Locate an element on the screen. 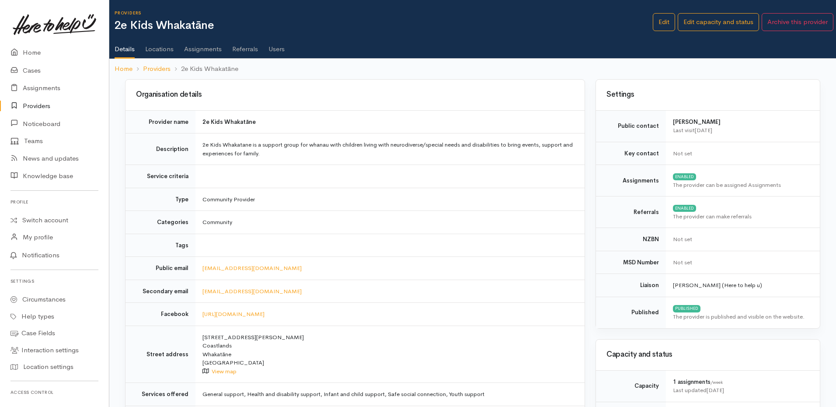  td: Community is located at coordinates (390, 222).